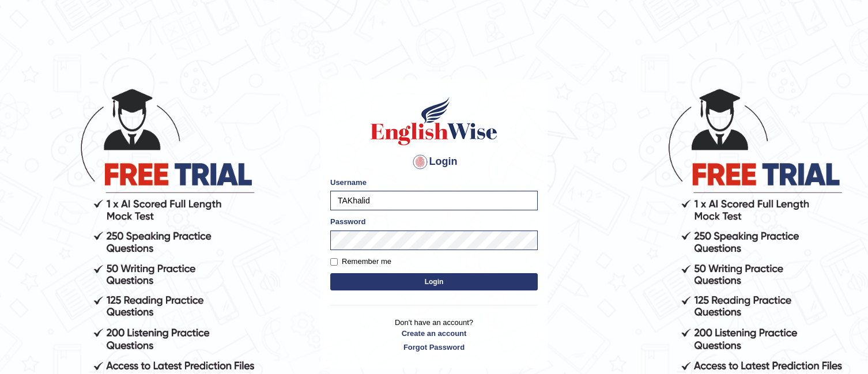  Describe the element at coordinates (347, 222) in the screenshot. I see `label: Password` at that location.